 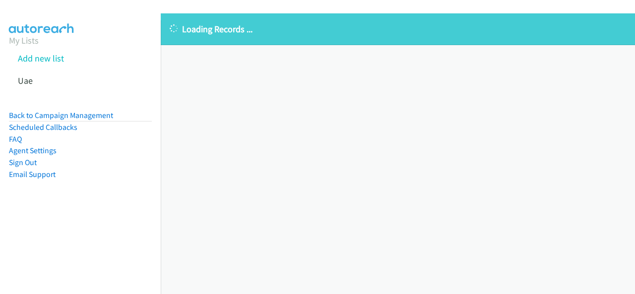 I want to click on a: Sign Out, so click(x=23, y=162).